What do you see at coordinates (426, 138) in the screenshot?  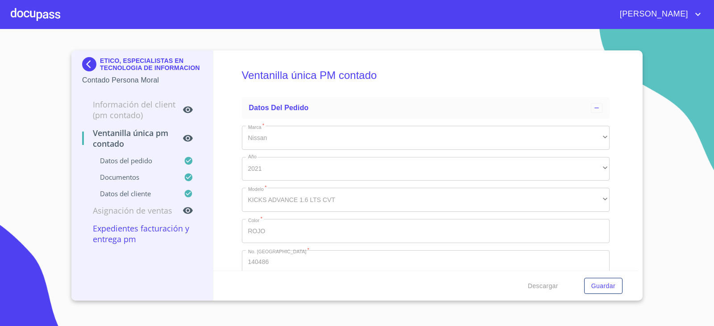 I see `div: Nissan` at bounding box center [426, 138].